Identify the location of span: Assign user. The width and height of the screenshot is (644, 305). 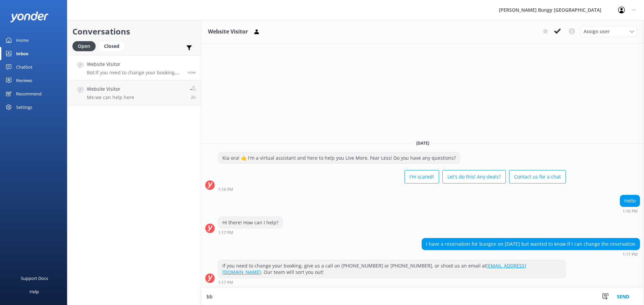
(597, 32).